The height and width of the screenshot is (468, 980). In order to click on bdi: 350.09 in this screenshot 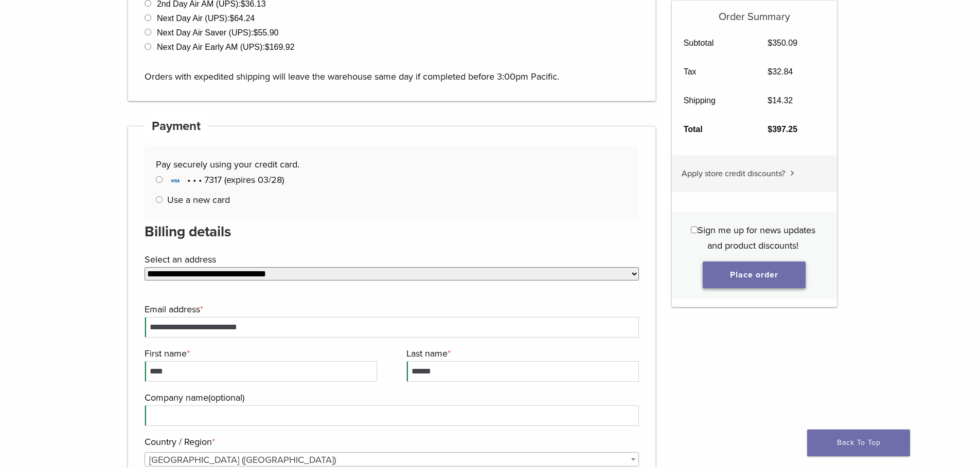, I will do `click(783, 43)`.